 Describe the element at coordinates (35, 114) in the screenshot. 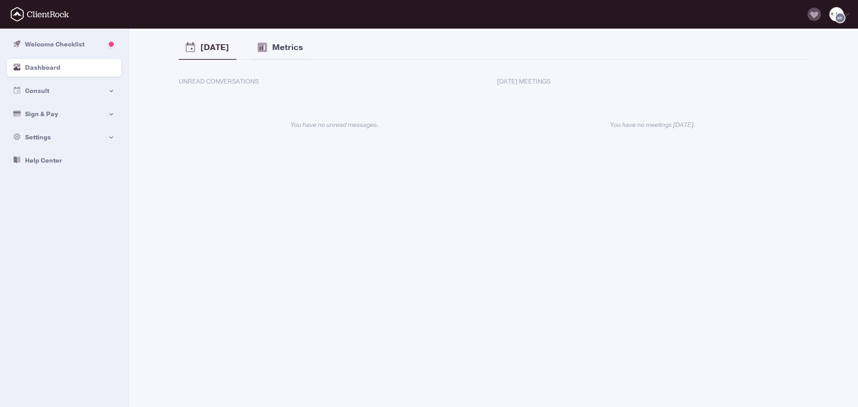

I see `div: Sign & Pay` at that location.